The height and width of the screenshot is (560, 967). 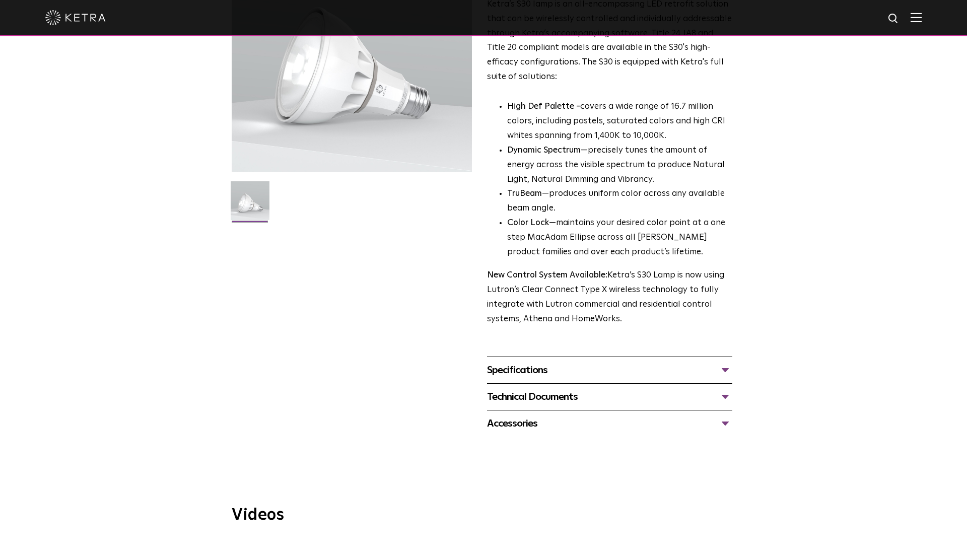 What do you see at coordinates (528, 223) in the screenshot?
I see `strong: Color Lock` at bounding box center [528, 223].